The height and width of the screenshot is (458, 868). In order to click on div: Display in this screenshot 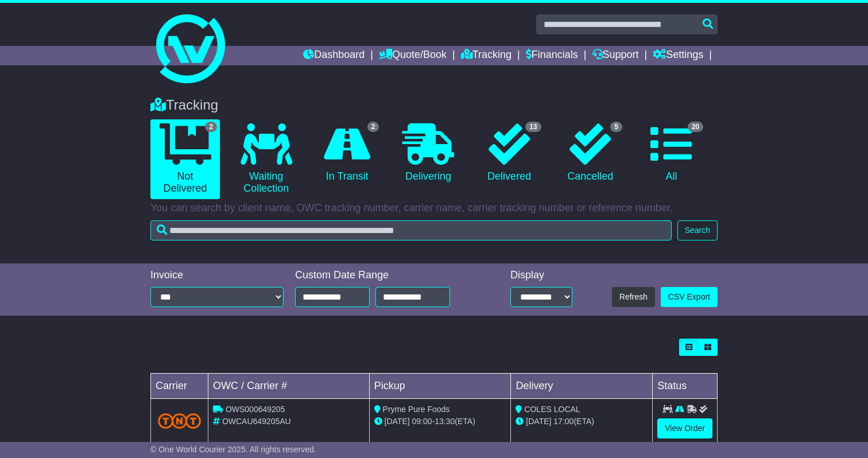, I will do `click(541, 276)`.